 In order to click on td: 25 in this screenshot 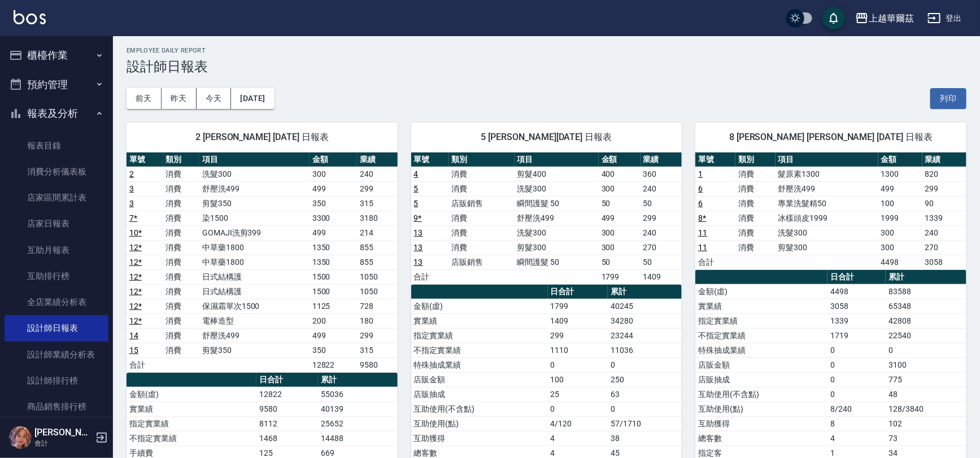, I will do `click(578, 394)`.